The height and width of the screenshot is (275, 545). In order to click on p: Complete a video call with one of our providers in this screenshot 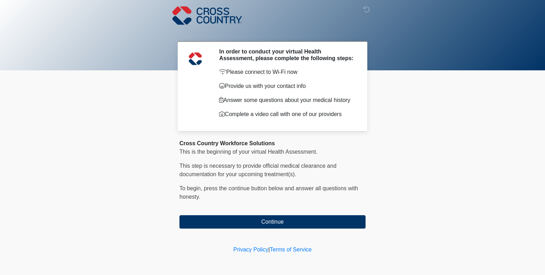, I will do `click(287, 114)`.